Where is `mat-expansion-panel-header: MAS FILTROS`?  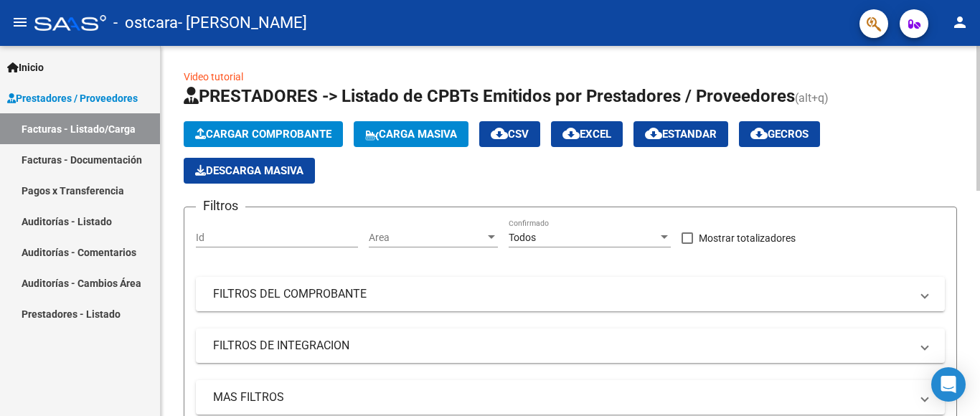
mat-expansion-panel-header: MAS FILTROS is located at coordinates (571, 397).